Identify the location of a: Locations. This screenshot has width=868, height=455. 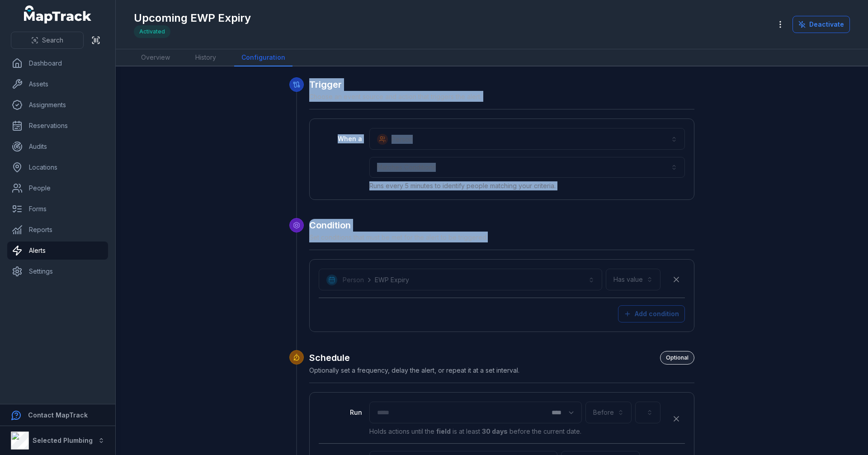
(57, 167).